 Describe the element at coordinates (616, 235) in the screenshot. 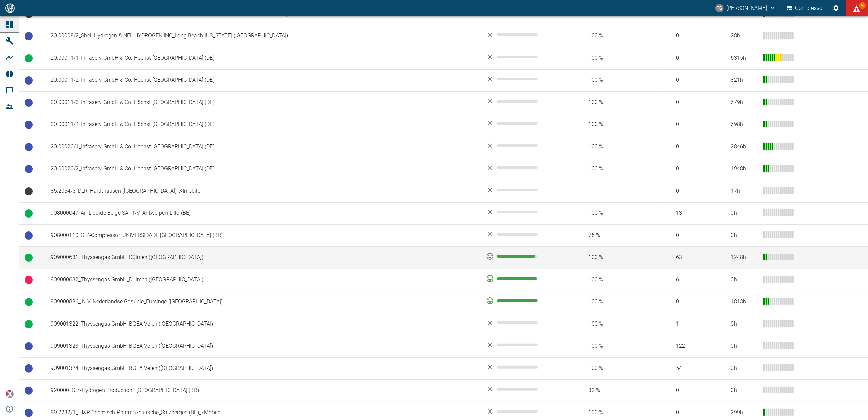

I see `span: 75 %` at that location.